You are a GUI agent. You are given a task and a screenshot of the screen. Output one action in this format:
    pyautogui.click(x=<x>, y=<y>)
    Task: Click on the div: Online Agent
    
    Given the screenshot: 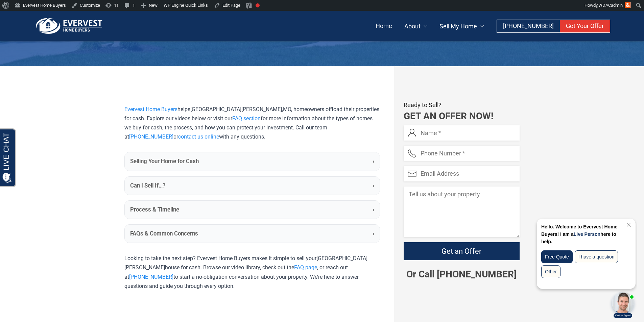 What is the action you would take?
    pyautogui.click(x=94, y=99)
    